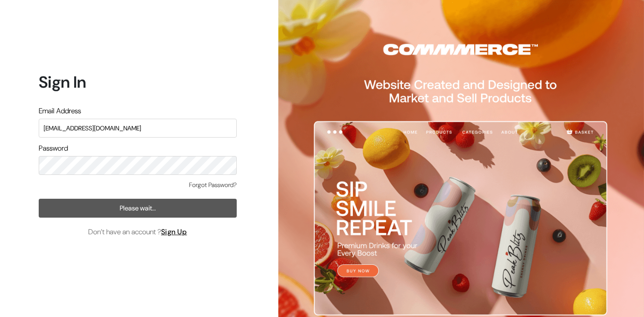 The width and height of the screenshot is (644, 317). What do you see at coordinates (174, 231) in the screenshot?
I see `a: Sign Up` at bounding box center [174, 231].